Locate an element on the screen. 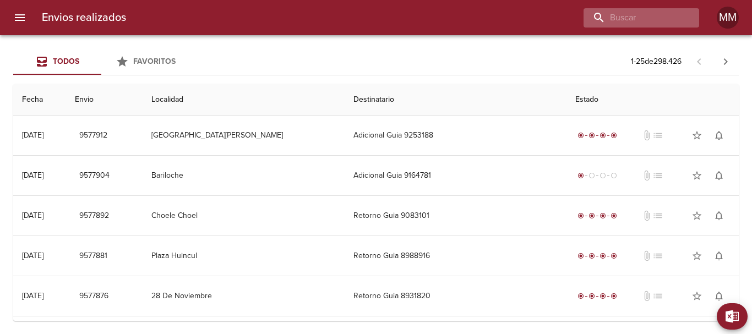 This screenshot has height=334, width=752. button: Exportar Excel is located at coordinates (733, 317).